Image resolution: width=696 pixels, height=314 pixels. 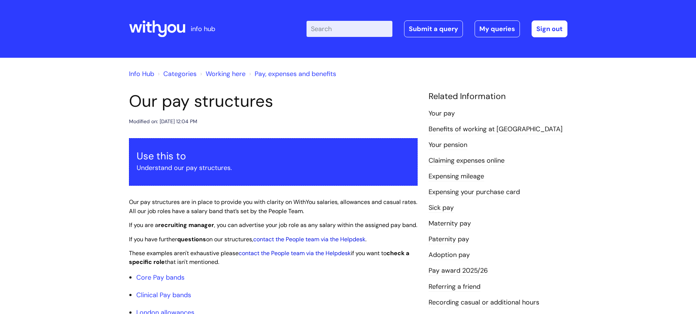 I want to click on li: Solution home, so click(x=176, y=74).